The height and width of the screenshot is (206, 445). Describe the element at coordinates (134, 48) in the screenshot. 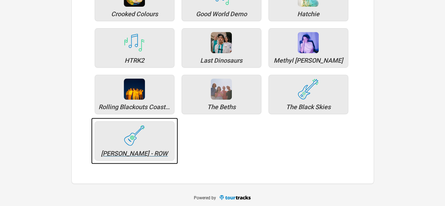

I see `a: HTRK2` at that location.